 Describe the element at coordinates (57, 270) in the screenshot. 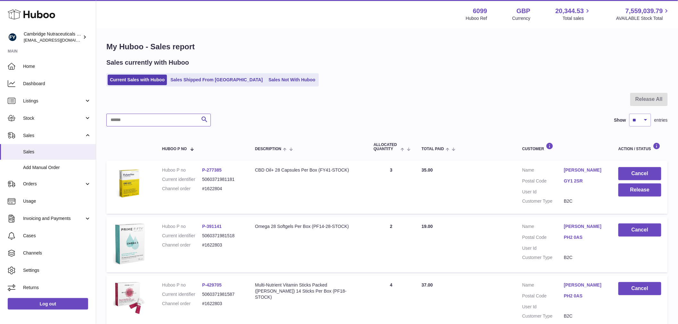

I see `span: Settings` at that location.